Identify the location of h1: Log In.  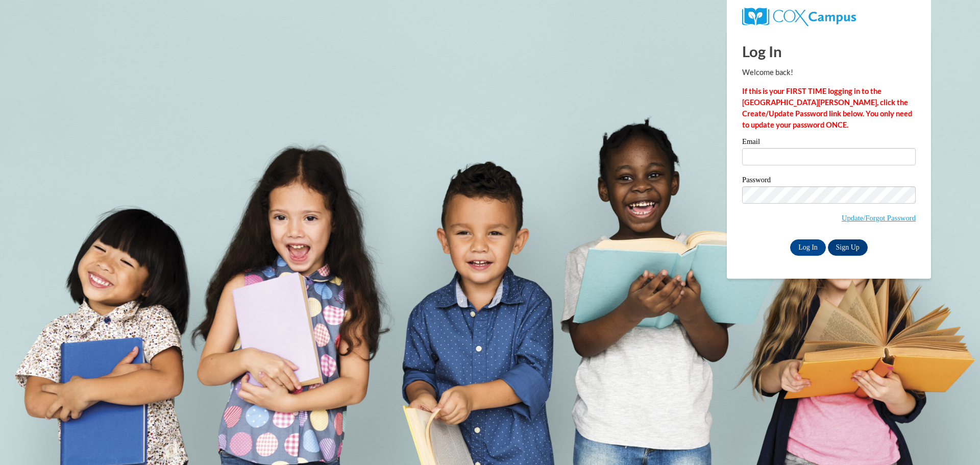
(829, 51).